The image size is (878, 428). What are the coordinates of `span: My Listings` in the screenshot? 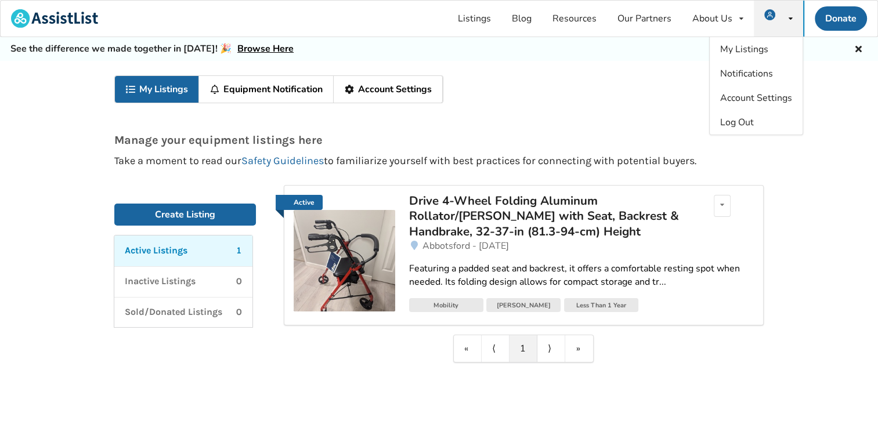 It's located at (744, 49).